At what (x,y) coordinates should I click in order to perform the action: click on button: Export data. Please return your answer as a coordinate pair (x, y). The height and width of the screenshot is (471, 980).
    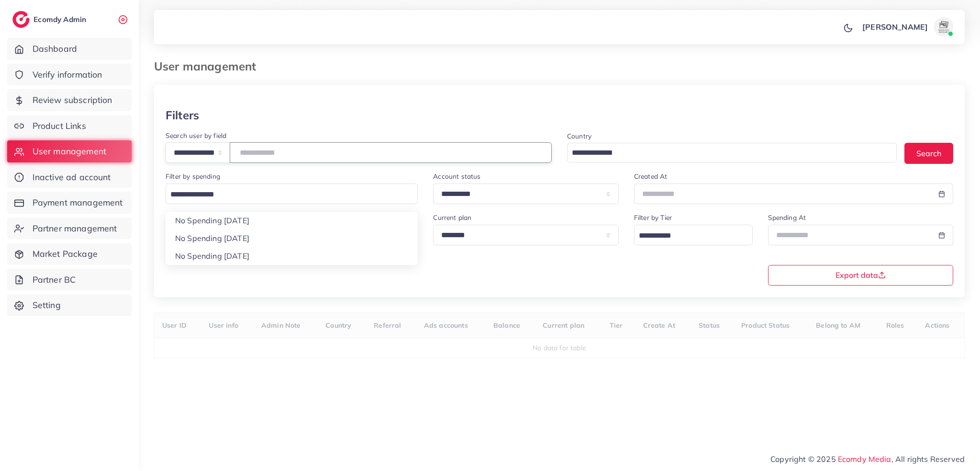
    Looking at the image, I should click on (861, 275).